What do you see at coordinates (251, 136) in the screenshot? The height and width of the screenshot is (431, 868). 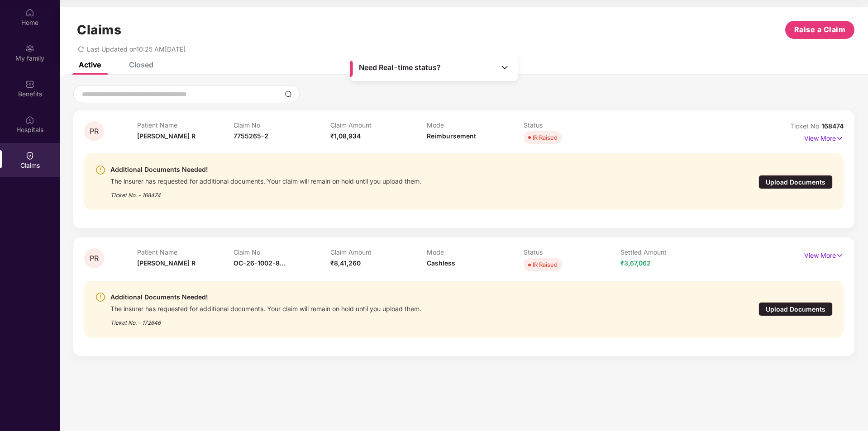 I see `span: 7755265-2` at bounding box center [251, 136].